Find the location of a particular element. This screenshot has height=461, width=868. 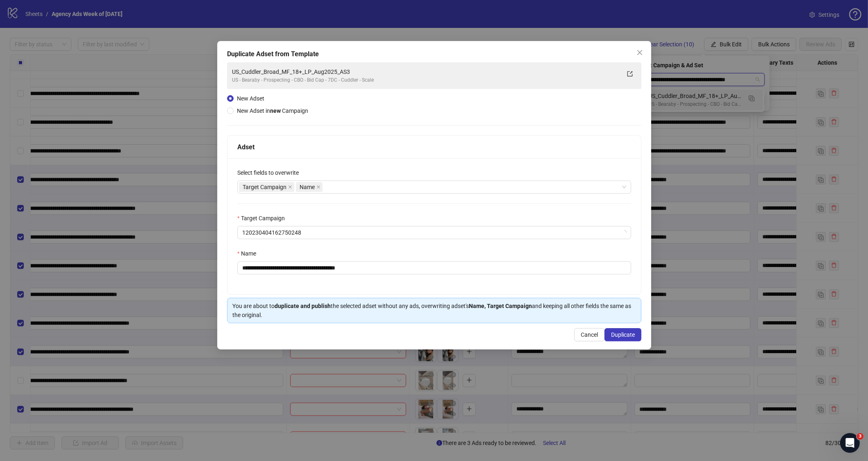

input: Name is located at coordinates (434, 267).